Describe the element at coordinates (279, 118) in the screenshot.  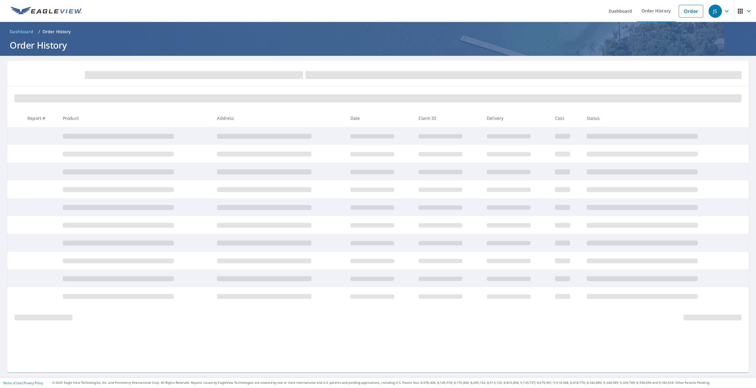
I see `th: Address` at that location.